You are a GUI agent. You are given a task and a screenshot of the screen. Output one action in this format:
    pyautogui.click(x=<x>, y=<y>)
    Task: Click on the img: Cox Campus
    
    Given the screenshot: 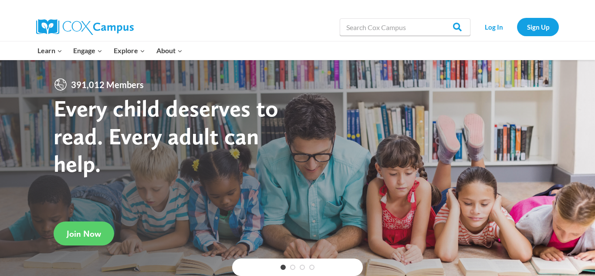 What is the action you would take?
    pyautogui.click(x=85, y=27)
    